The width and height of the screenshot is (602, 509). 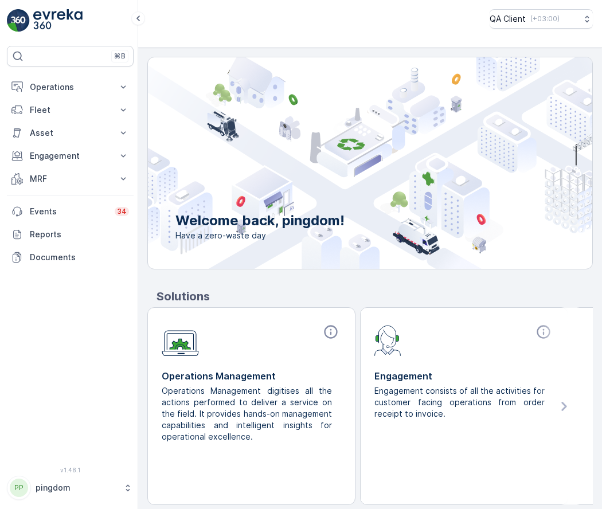 What do you see at coordinates (70, 156) in the screenshot?
I see `button: Engagement` at bounding box center [70, 156].